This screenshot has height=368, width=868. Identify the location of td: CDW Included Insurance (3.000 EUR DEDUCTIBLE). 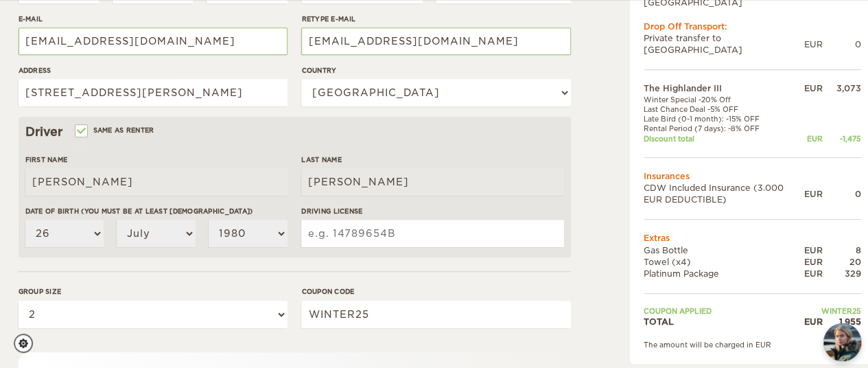
(724, 194).